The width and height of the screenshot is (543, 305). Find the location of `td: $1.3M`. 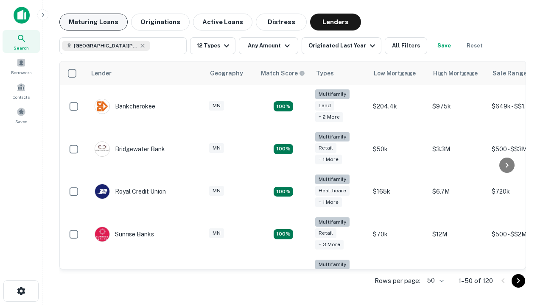

td: $1.3M is located at coordinates (458, 277).